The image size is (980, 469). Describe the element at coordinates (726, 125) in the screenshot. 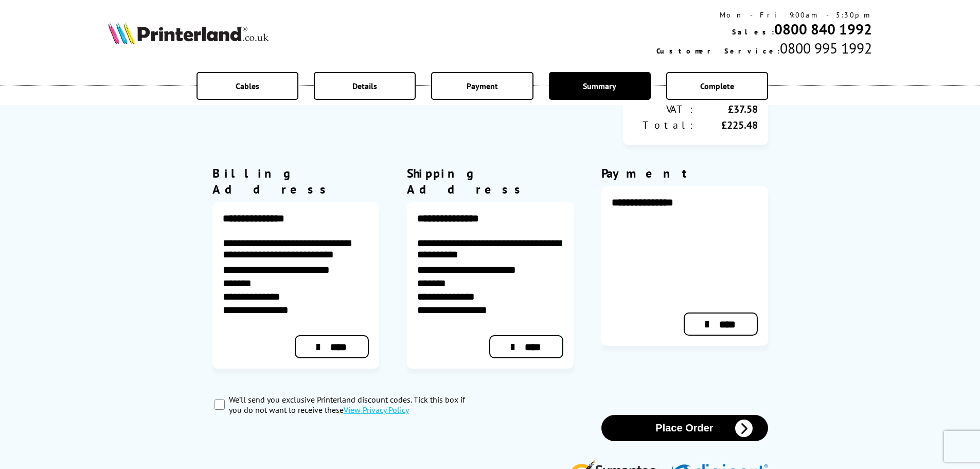

I see `div: £225.48` at that location.